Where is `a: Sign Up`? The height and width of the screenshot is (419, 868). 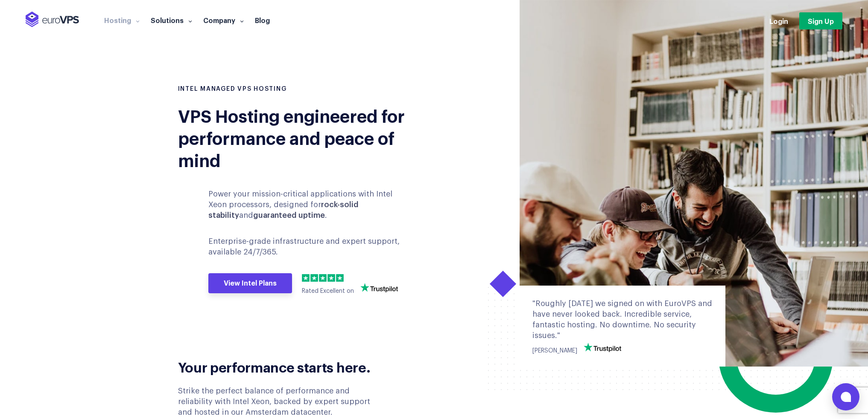
a: Sign Up is located at coordinates (820, 21).